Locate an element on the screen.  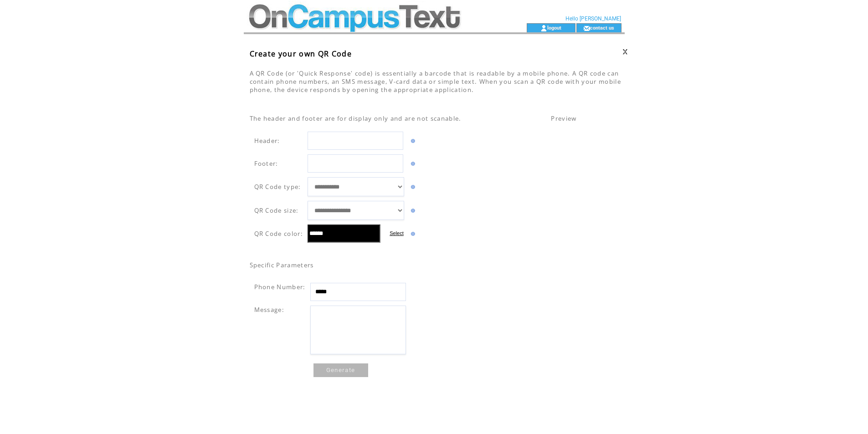
span: Create your own QR Code is located at coordinates (301, 54).